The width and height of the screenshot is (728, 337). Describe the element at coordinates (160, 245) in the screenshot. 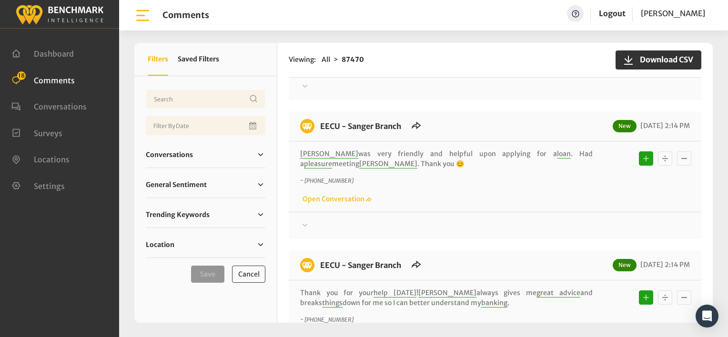

I see `span: Location` at that location.